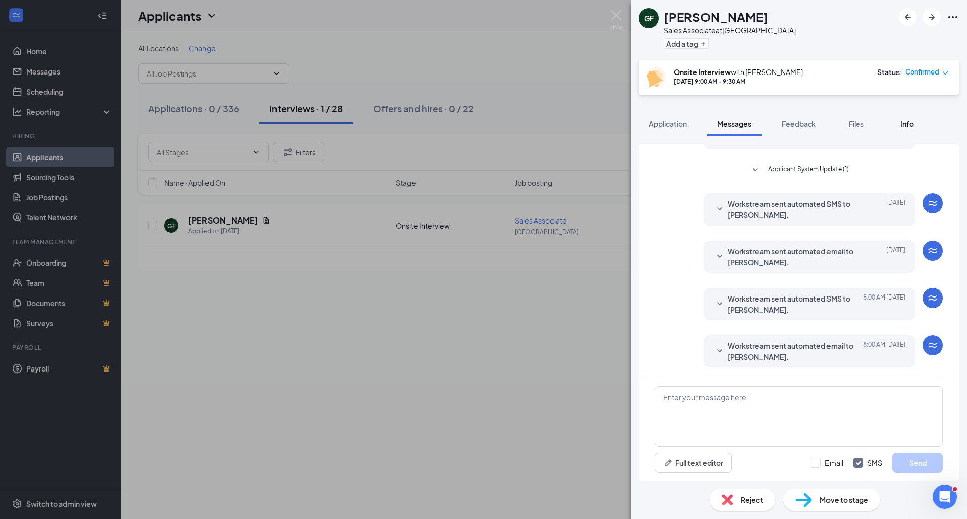 This screenshot has height=519, width=967. What do you see at coordinates (856, 124) in the screenshot?
I see `span: Files` at bounding box center [856, 124].